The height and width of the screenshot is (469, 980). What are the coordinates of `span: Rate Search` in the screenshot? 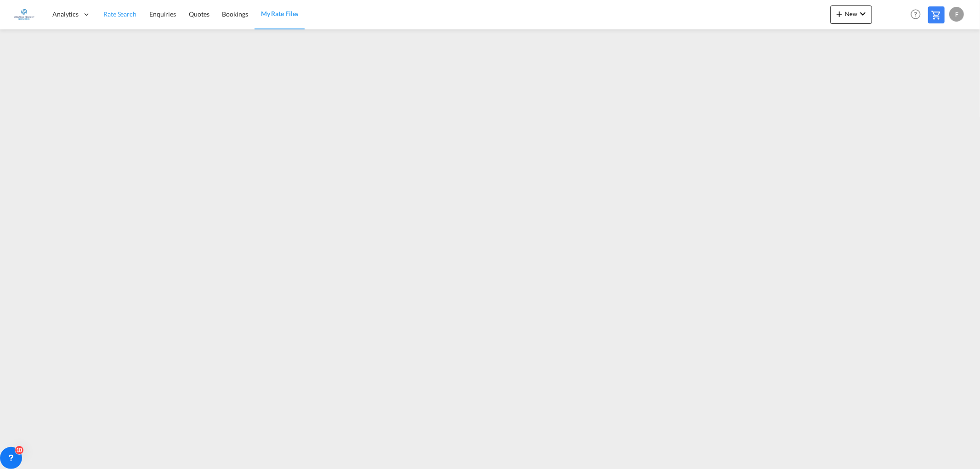 It's located at (120, 13).